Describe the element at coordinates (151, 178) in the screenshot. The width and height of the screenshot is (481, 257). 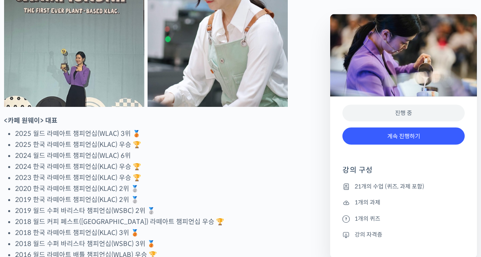
I see `li: 2023 한국 라떼아트 챔피언십(KLAC) 우승 🏆` at that location.